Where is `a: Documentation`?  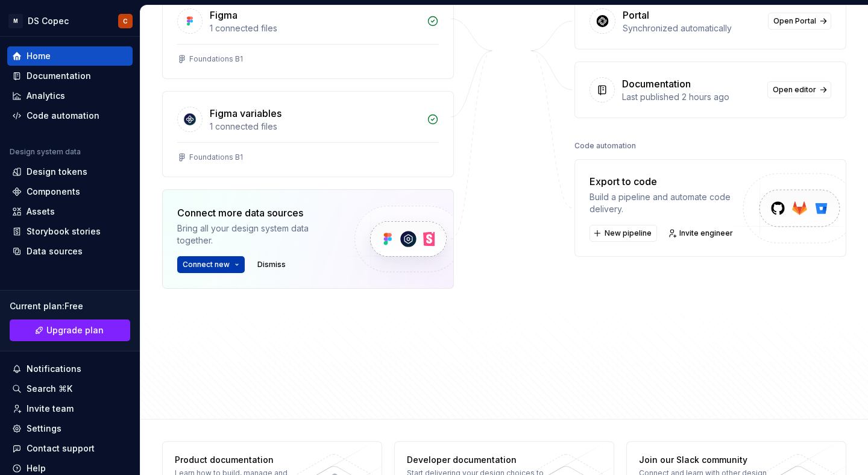
a: Documentation is located at coordinates (70, 76).